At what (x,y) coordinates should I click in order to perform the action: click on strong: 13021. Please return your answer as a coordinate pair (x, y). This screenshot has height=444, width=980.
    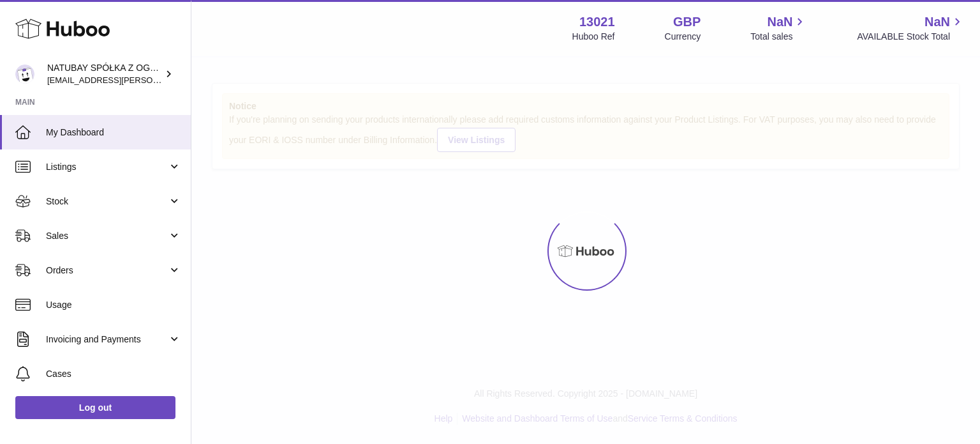
    Looking at the image, I should click on (597, 22).